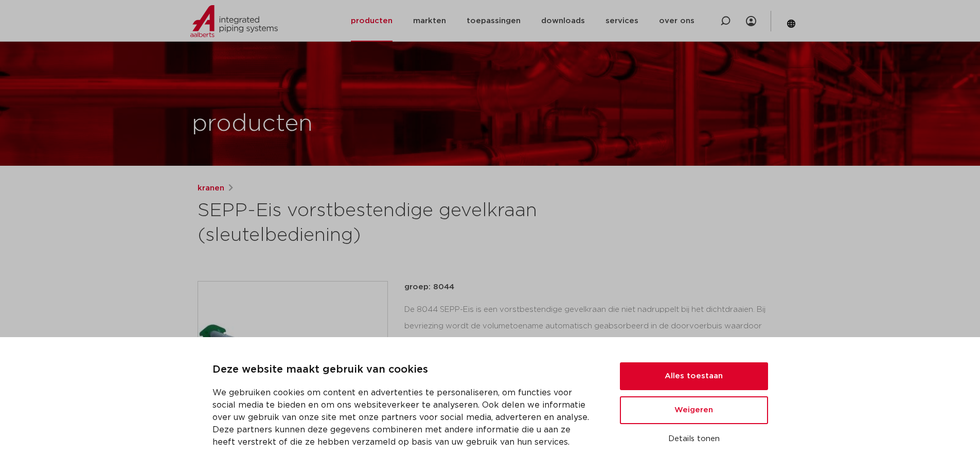  What do you see at coordinates (252, 124) in the screenshot?
I see `h1: producten` at bounding box center [252, 124].